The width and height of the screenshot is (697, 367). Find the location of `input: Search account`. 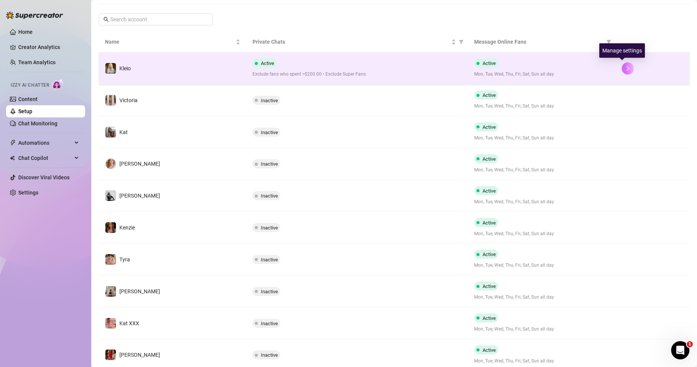

input: Search account is located at coordinates (156, 19).